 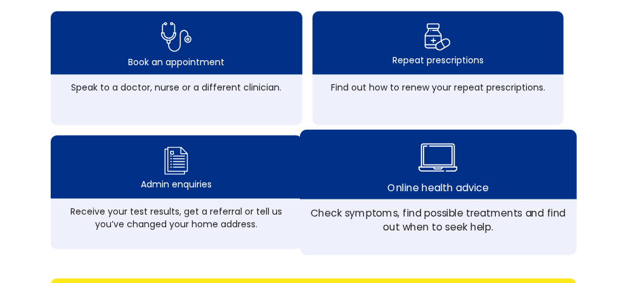 I want to click on div: Book an appointment, so click(x=176, y=62).